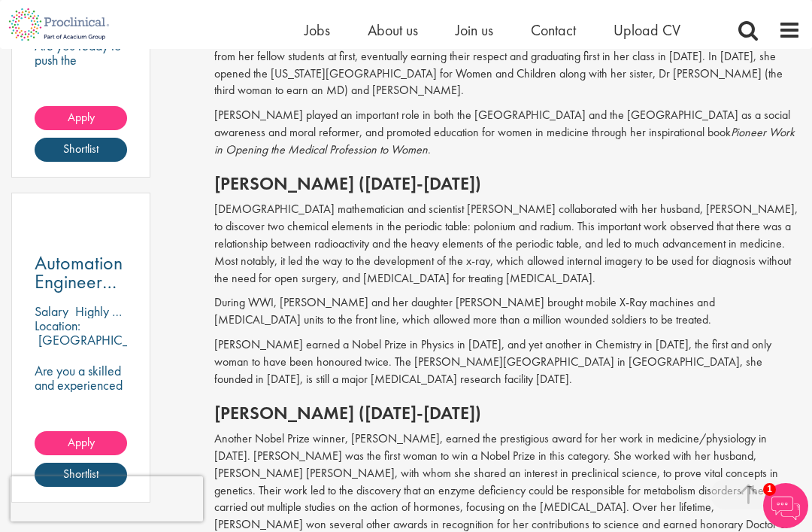 This screenshot has width=812, height=532. I want to click on a: Jobs, so click(317, 30).